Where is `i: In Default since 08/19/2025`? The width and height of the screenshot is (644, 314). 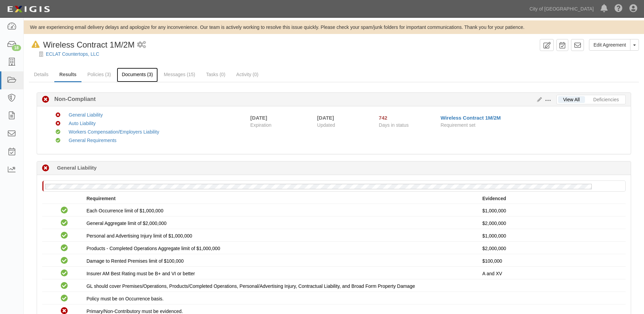
i: In Default since 08/19/2025 is located at coordinates (36, 45).